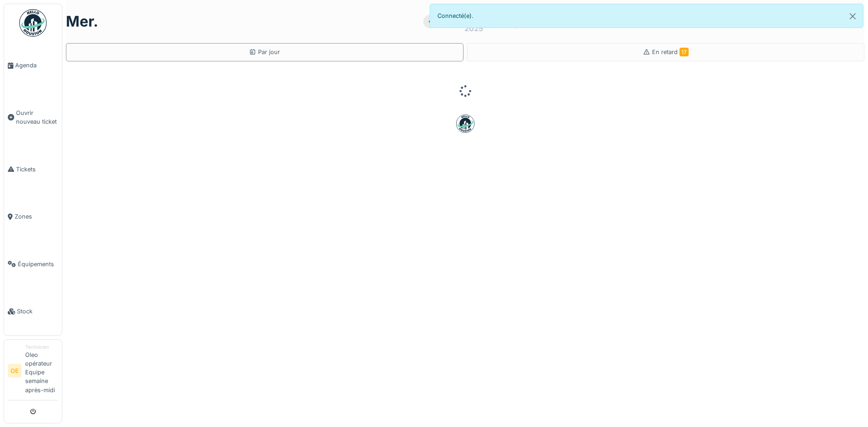  Describe the element at coordinates (37, 118) in the screenshot. I see `span: Ouvrir nouveau ticket` at that location.